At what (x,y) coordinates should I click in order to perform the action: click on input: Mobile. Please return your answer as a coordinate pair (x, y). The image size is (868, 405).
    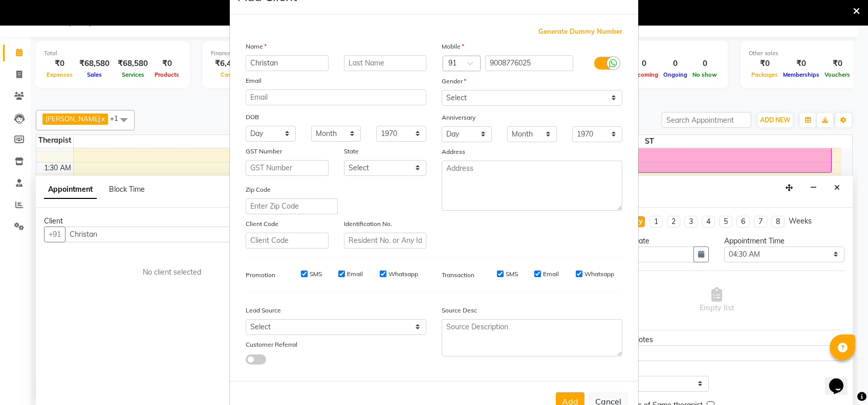
    Looking at the image, I should click on (529, 63).